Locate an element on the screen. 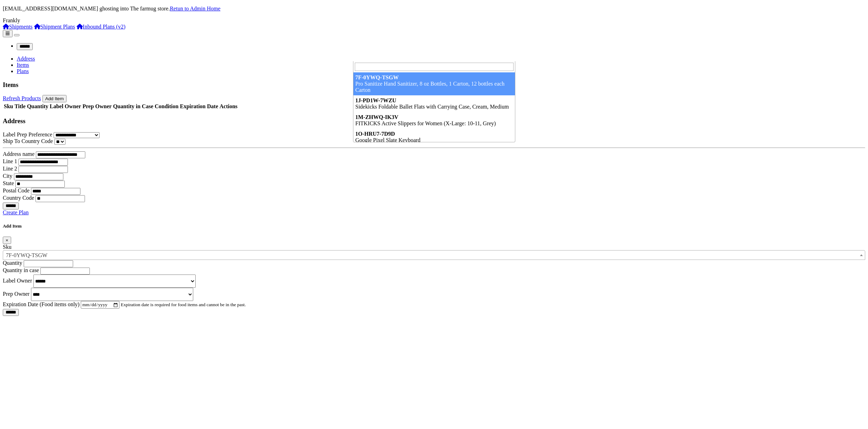 The image size is (868, 429). strong: 1M-ZHWQ-IK3V is located at coordinates (377, 117).